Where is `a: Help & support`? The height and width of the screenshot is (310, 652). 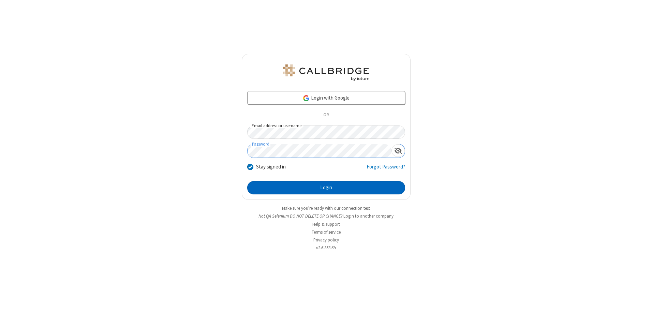
a: Help & support is located at coordinates (326, 224).